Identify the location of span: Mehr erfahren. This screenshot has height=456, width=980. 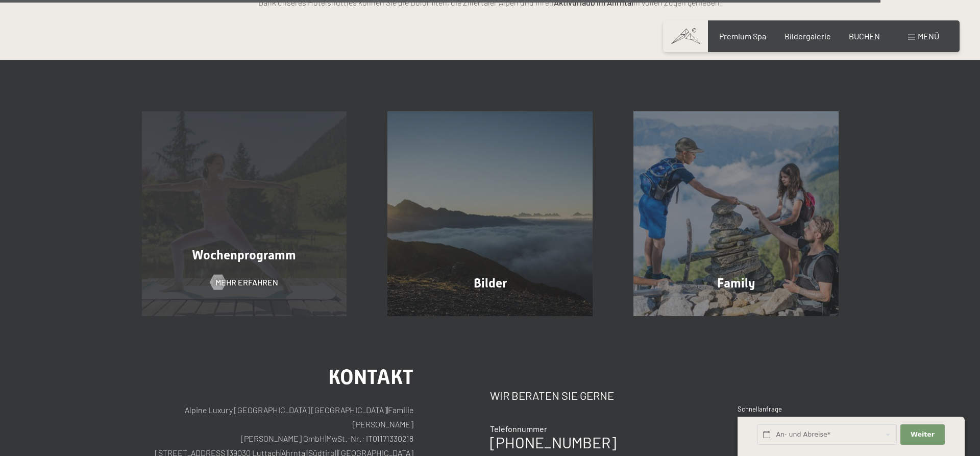
(246, 282).